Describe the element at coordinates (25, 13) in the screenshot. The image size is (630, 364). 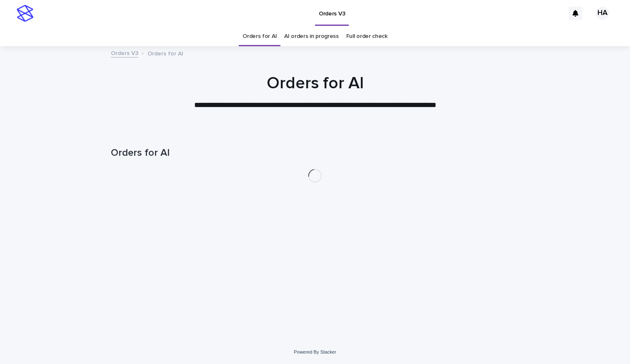
I see `img: stacker-logo-s-only.png` at that location.